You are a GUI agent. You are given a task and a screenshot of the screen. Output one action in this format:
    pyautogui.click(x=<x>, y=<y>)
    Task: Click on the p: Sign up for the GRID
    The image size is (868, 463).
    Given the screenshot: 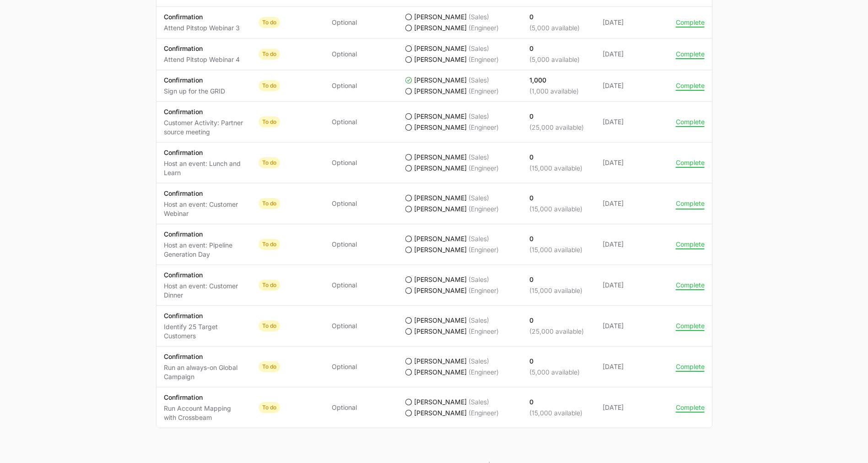 What is the action you would take?
    pyautogui.click(x=195, y=91)
    